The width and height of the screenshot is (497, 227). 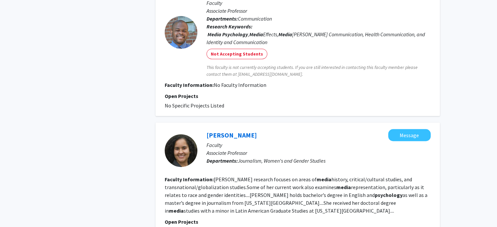 I want to click on mat-chip: Not Accepting Students, so click(x=237, y=54).